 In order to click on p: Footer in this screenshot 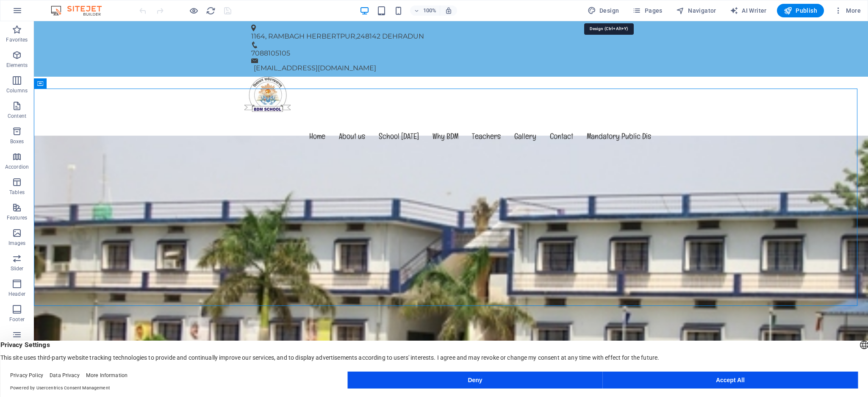, I will do `click(17, 319)`.